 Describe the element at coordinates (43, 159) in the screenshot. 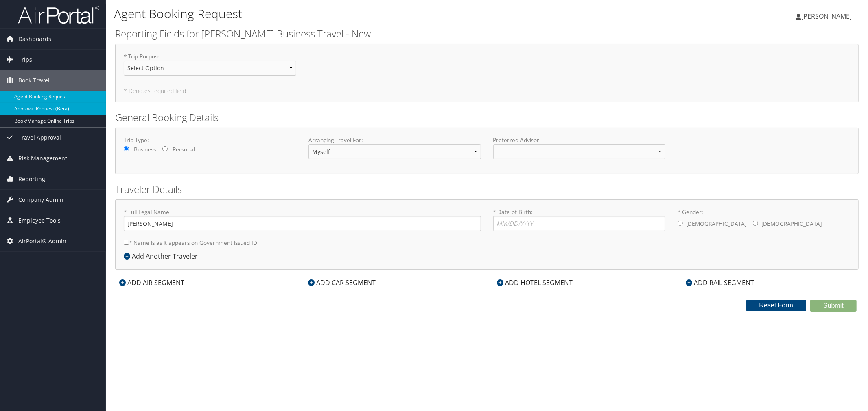

I see `span: Risk Management` at that location.